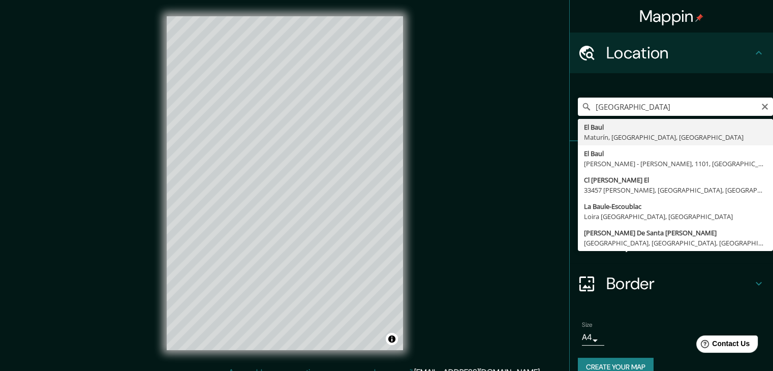 Image resolution: width=773 pixels, height=371 pixels. Describe the element at coordinates (671, 162) in the screenshot. I see `div: Pins` at that location.